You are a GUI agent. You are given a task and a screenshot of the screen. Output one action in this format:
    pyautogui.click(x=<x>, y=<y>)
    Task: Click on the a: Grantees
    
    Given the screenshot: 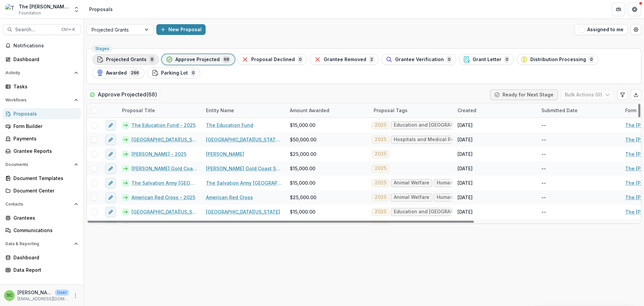 What is the action you would take?
    pyautogui.click(x=42, y=218)
    